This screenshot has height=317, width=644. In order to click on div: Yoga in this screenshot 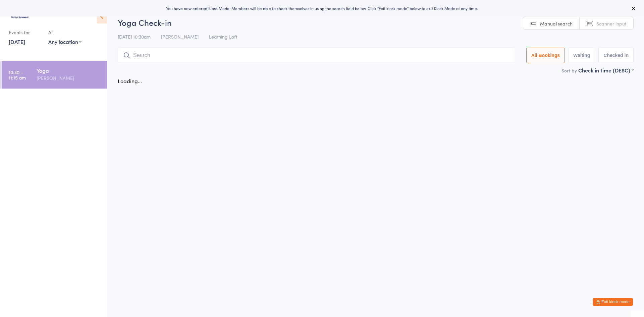, I will do `click(69, 70)`.